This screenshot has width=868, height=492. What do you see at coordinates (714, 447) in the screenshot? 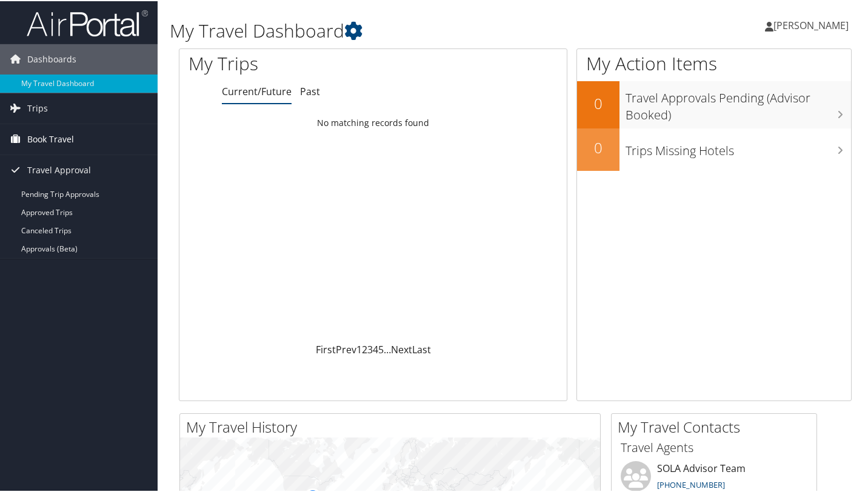
I see `h3: Travel Agents` at bounding box center [714, 447].